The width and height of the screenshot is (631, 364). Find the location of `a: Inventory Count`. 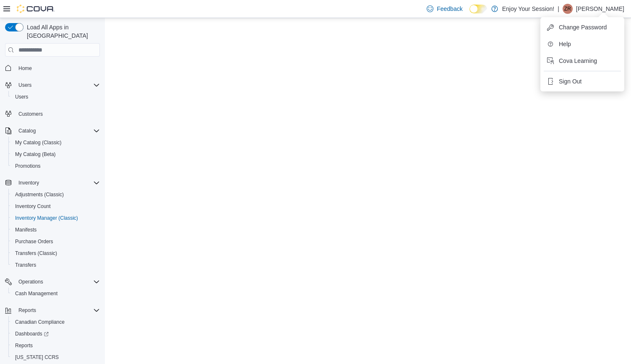

a: Inventory Count is located at coordinates (33, 206).